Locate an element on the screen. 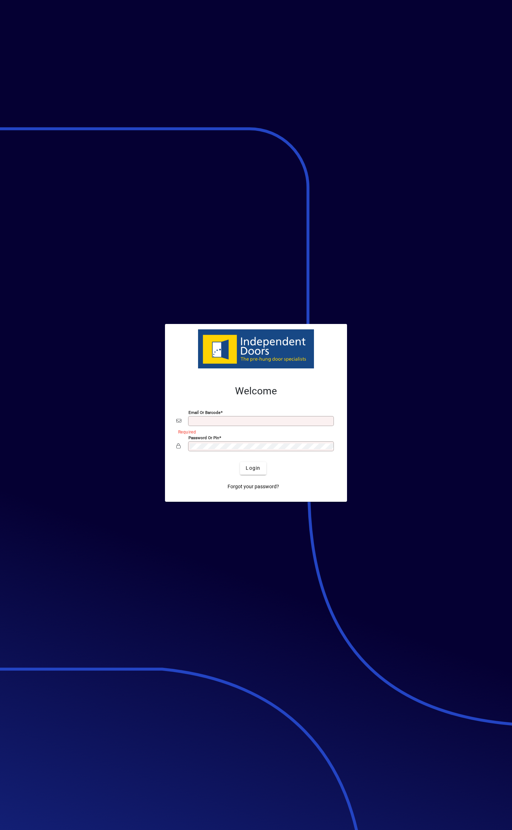 The width and height of the screenshot is (512, 830). button: Login is located at coordinates (253, 468).